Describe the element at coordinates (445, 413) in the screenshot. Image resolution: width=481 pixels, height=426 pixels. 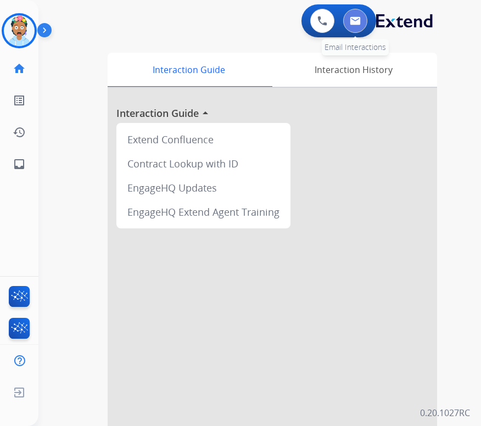
I see `p: 0.20.1027RC` at that location.